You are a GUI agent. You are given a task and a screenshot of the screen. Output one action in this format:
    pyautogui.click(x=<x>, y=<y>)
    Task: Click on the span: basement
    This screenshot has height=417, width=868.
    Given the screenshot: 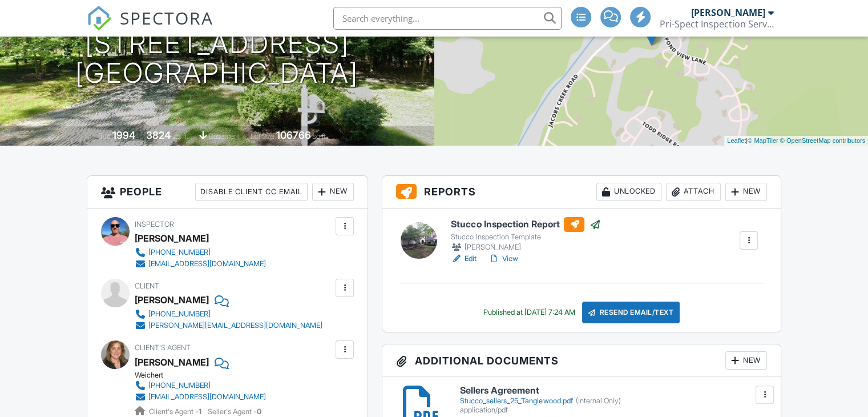 What is the action you would take?
    pyautogui.click(x=224, y=136)
    